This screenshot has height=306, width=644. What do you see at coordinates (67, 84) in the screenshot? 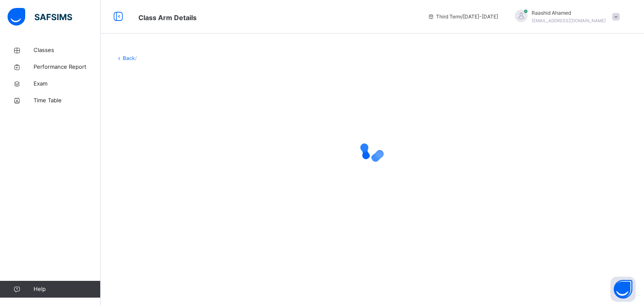
I see `span: Exam` at bounding box center [67, 84].